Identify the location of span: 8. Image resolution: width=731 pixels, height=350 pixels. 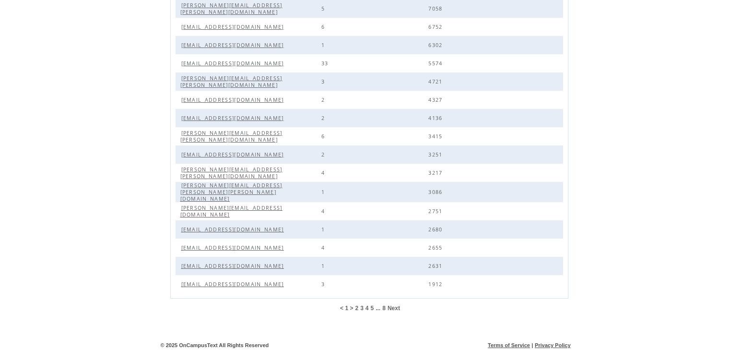
(384, 308).